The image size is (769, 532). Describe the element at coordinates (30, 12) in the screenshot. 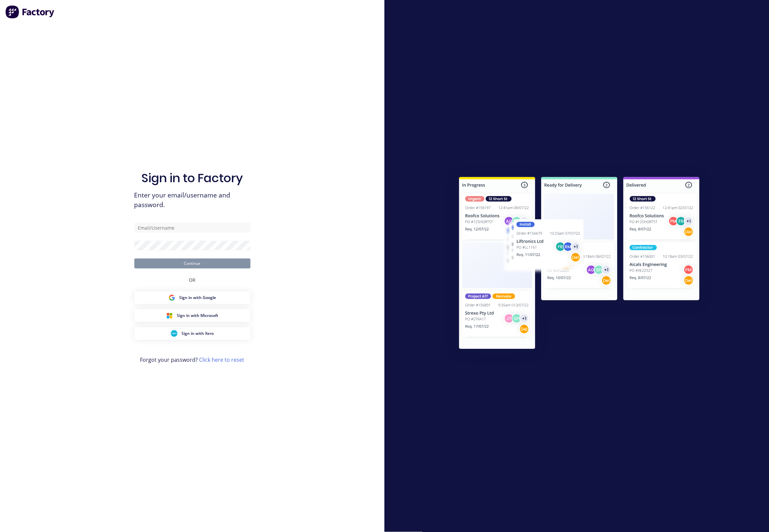

I see `img: Factory` at that location.